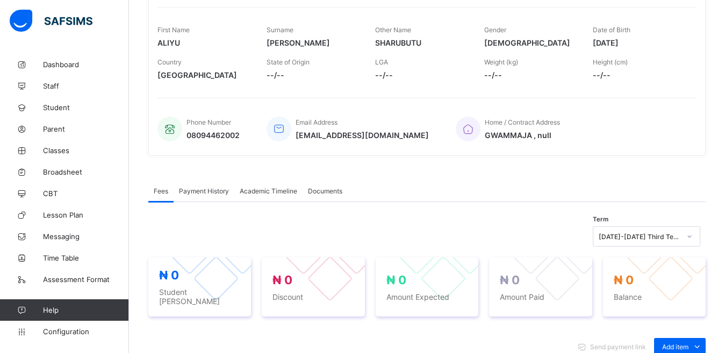 The height and width of the screenshot is (353, 725). I want to click on span: First Name, so click(173, 30).